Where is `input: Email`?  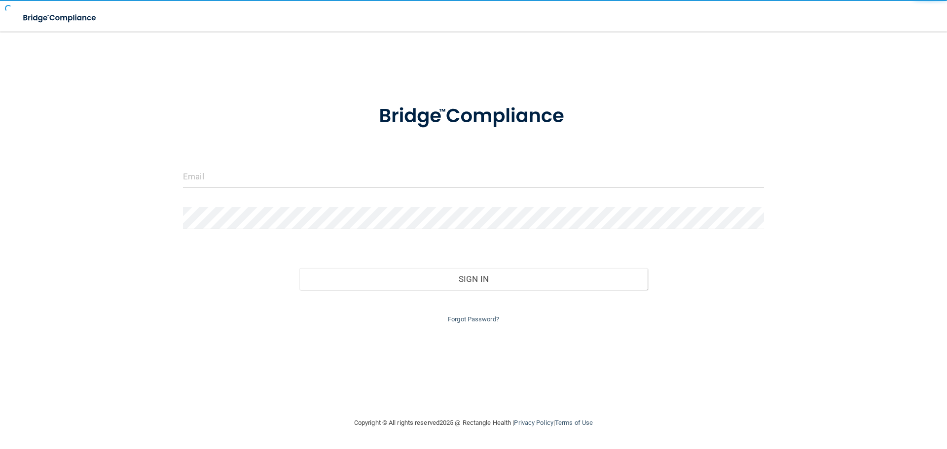
input: Email is located at coordinates (473, 177).